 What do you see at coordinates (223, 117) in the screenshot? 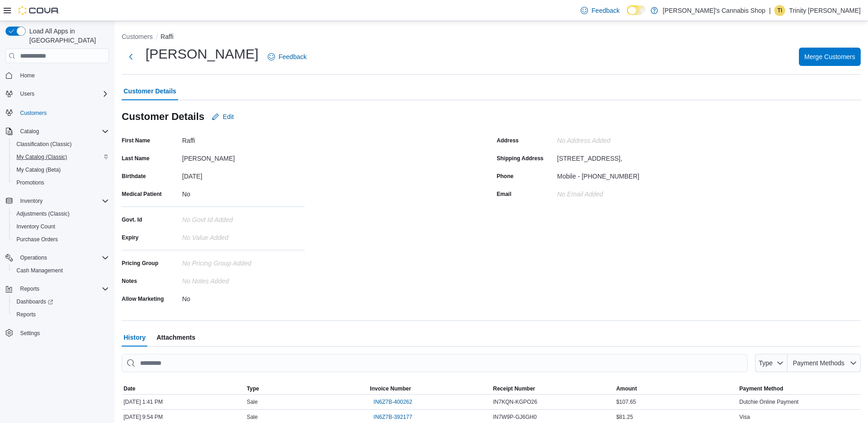
I see `button: Edit` at bounding box center [223, 117].